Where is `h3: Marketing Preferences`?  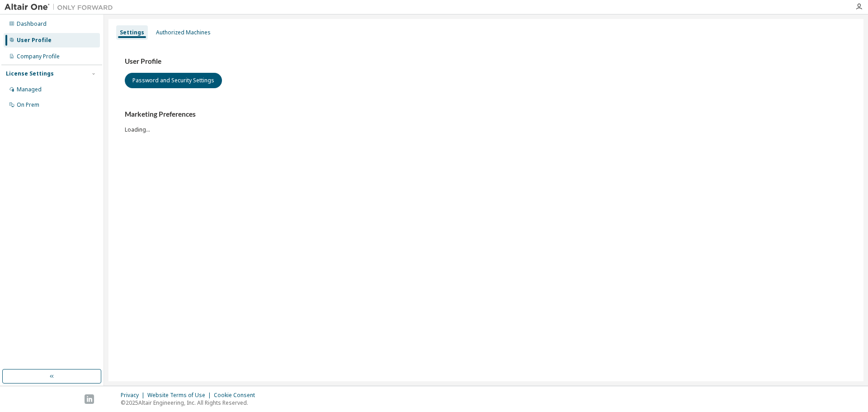 h3: Marketing Preferences is located at coordinates (486, 114).